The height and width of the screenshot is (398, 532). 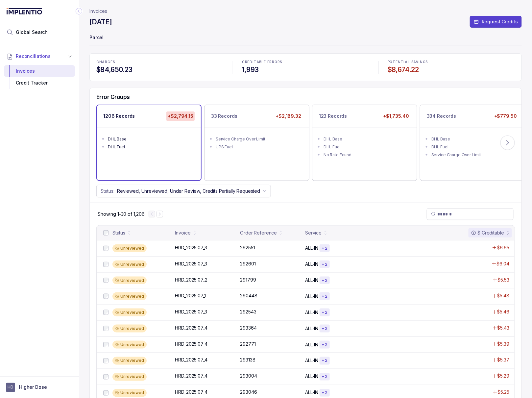 I want to click on p: 292771, so click(x=247, y=344).